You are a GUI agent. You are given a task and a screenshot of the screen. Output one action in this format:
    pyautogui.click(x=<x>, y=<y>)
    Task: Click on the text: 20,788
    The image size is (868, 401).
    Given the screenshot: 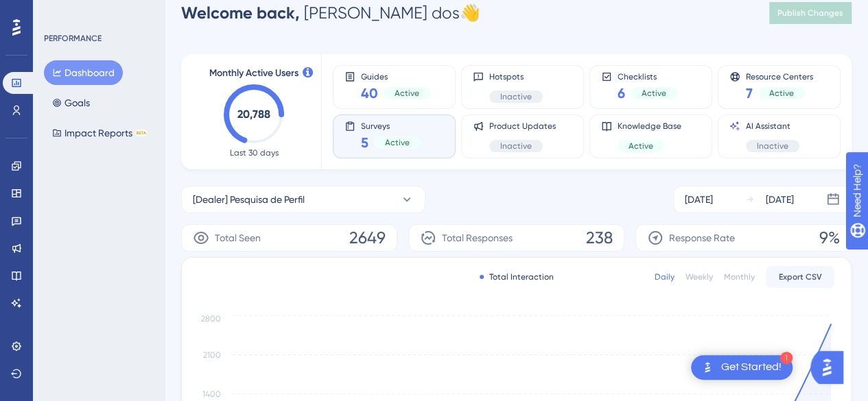 What is the action you would take?
    pyautogui.click(x=254, y=114)
    